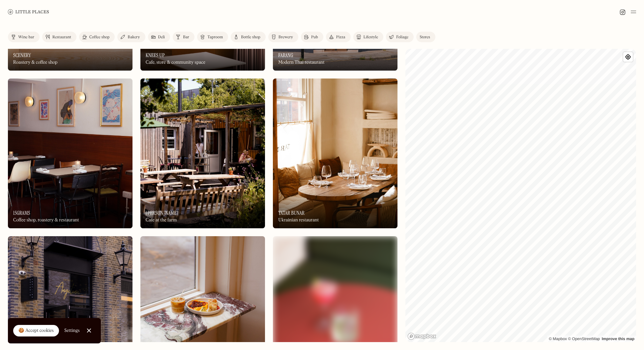 This screenshot has height=350, width=644. Describe the element at coordinates (335, 153) in the screenshot. I see `img: Tatar Bunar` at that location.